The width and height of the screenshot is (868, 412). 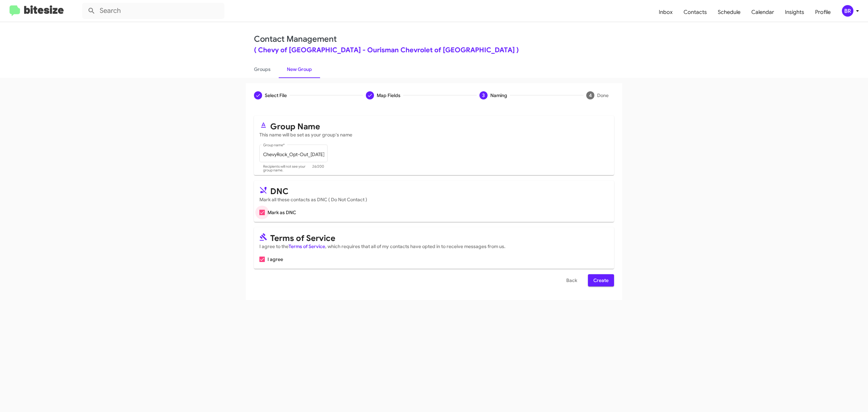 I want to click on span: Back, so click(x=572, y=280).